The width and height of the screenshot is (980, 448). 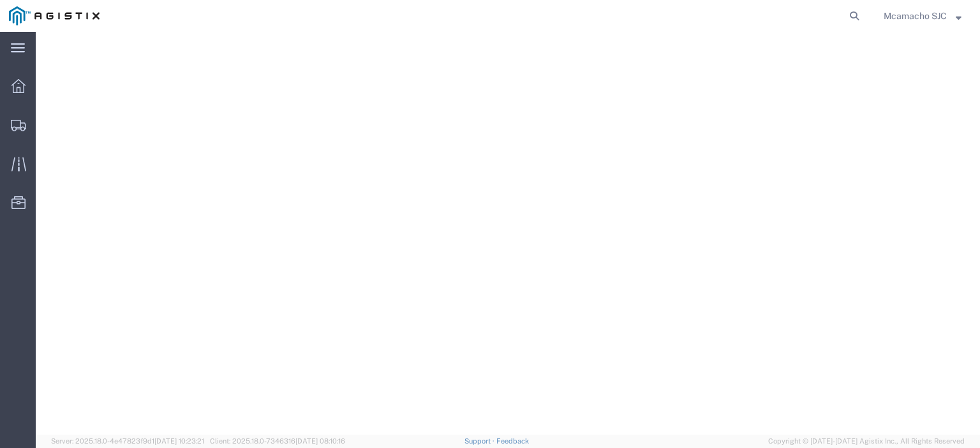 What do you see at coordinates (915, 16) in the screenshot?
I see `span: Mcamacho SJC` at bounding box center [915, 16].